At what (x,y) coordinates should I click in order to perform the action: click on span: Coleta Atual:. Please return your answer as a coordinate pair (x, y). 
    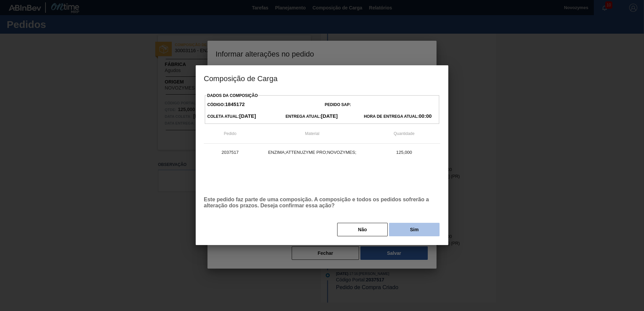
    Looking at the image, I should click on (232, 117).